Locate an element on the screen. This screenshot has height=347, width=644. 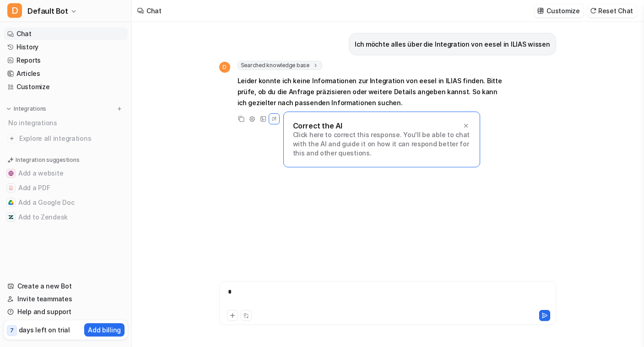
img: Add a PDF is located at coordinates (11, 188).